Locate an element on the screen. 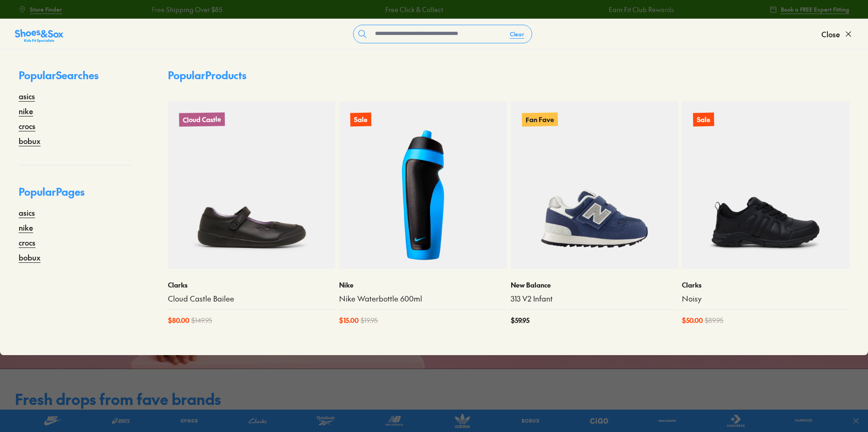 This screenshot has width=868, height=432. span: Book a FREE Expert Fitting is located at coordinates (815, 9).